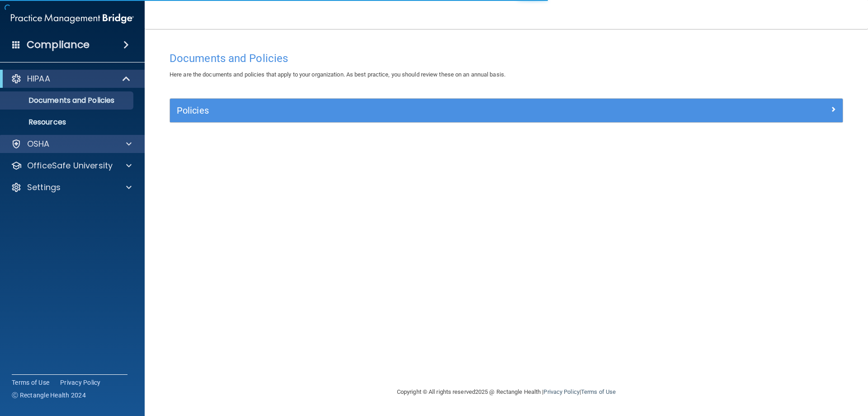  I want to click on h5: Policies, so click(423, 110).